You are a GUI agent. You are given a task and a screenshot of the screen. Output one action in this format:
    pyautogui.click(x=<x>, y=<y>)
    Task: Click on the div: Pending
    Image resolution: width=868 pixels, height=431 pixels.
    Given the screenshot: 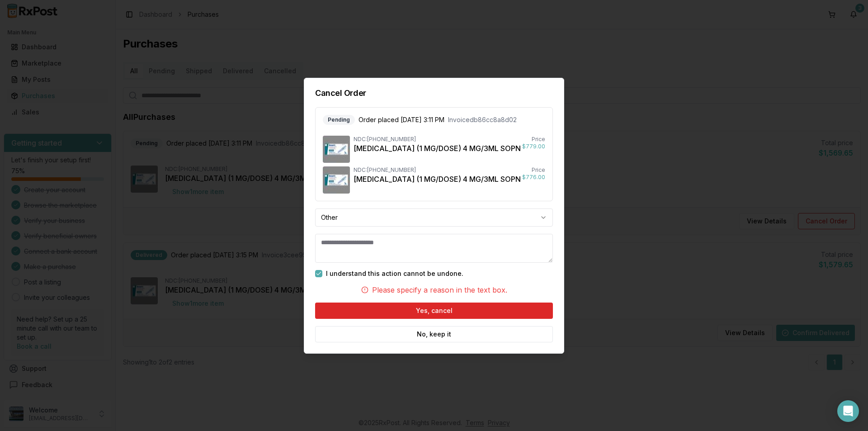 What is the action you would take?
    pyautogui.click(x=339, y=120)
    